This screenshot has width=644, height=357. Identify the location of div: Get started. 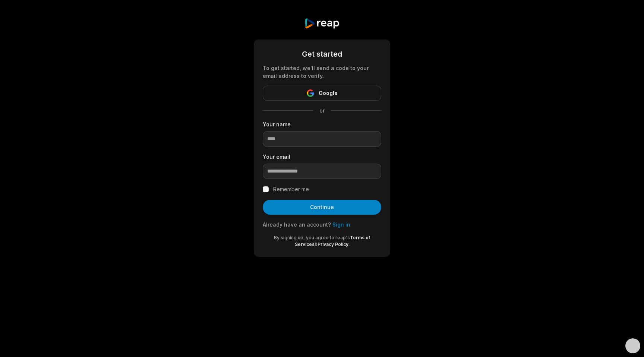
(322, 54).